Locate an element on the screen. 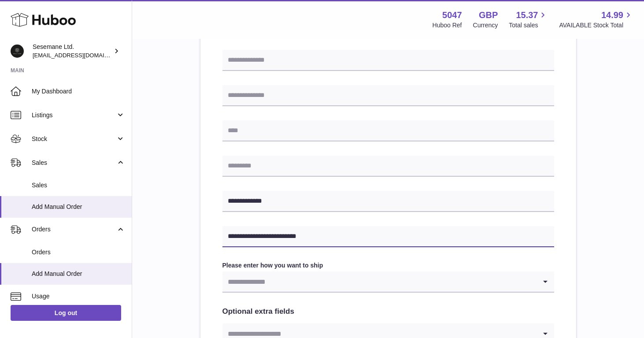 The image size is (644, 338). span: Total sales is located at coordinates (528, 25).